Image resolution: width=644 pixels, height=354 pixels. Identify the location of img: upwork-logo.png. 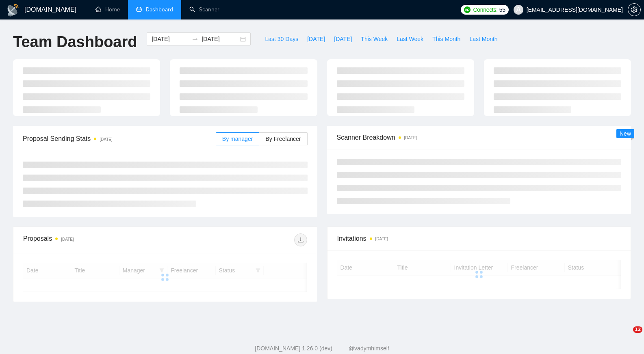
(467, 10).